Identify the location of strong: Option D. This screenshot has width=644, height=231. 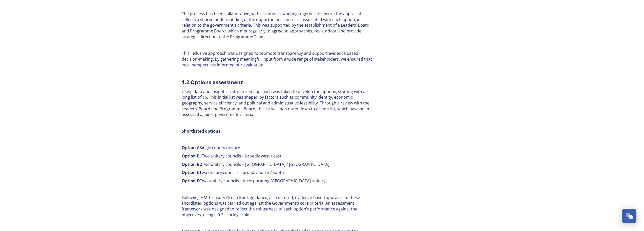
(191, 181).